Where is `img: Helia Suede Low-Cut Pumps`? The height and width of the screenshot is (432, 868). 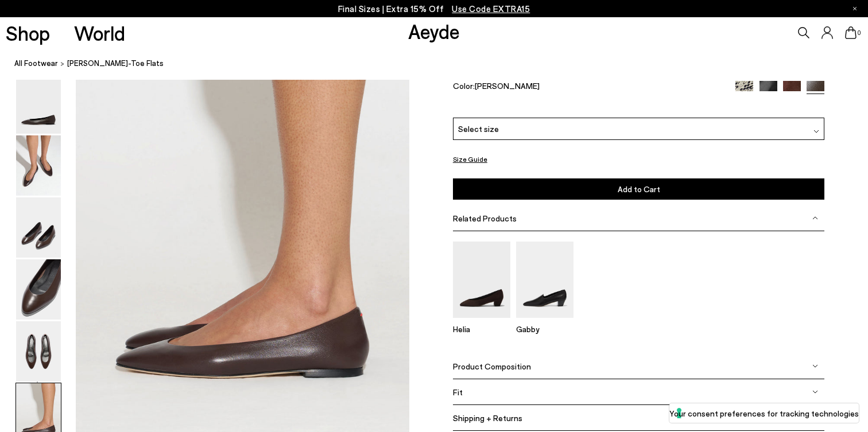 img: Helia Suede Low-Cut Pumps is located at coordinates (482, 279).